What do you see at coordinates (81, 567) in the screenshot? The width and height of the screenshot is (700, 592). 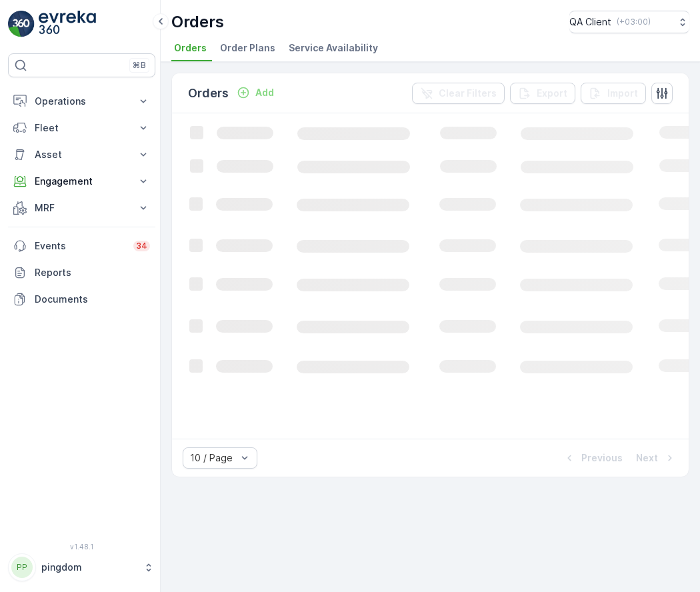 I see `button: PPpingdom` at bounding box center [81, 567].